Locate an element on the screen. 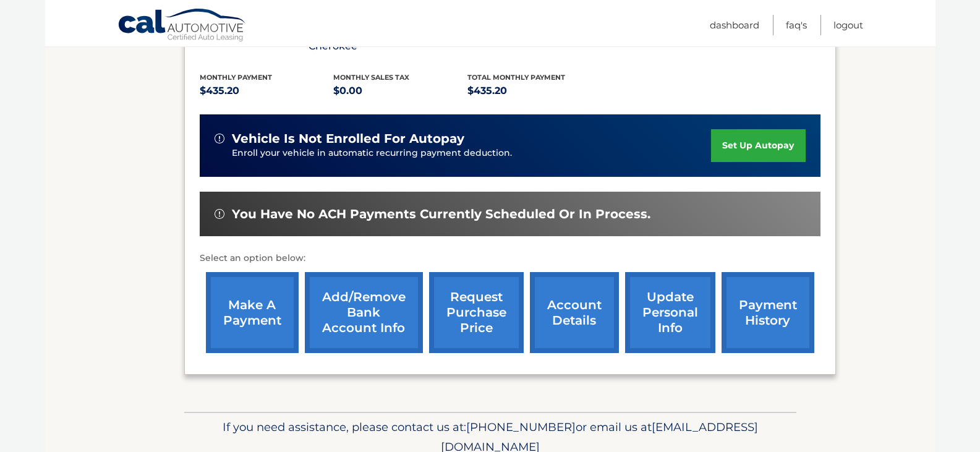 The height and width of the screenshot is (452, 980). a: payment history is located at coordinates (768, 313).